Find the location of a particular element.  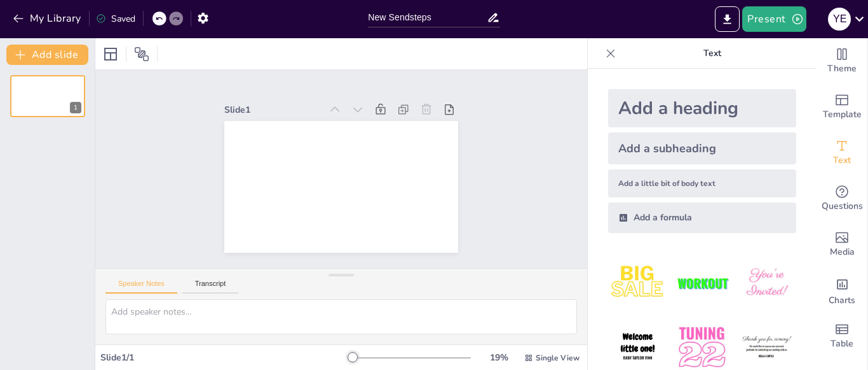

button: Export to PowerPoint is located at coordinates (727, 19).